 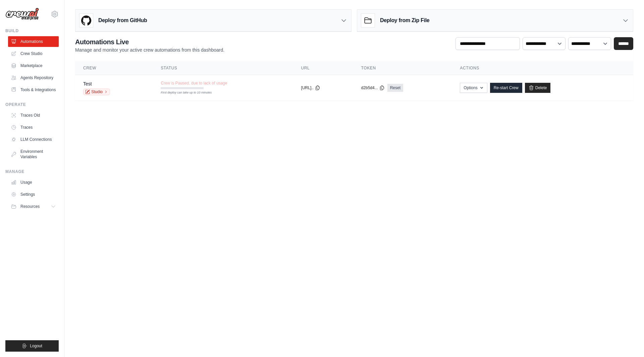 I want to click on h3: Deploy from Zip File, so click(x=404, y=21).